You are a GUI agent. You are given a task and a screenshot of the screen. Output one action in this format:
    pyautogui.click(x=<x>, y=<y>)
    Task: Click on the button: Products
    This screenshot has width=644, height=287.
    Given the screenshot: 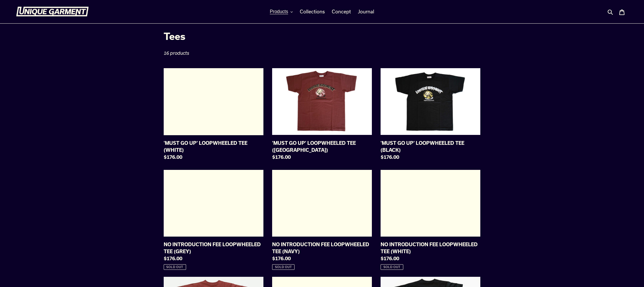 What is the action you would take?
    pyautogui.click(x=281, y=12)
    